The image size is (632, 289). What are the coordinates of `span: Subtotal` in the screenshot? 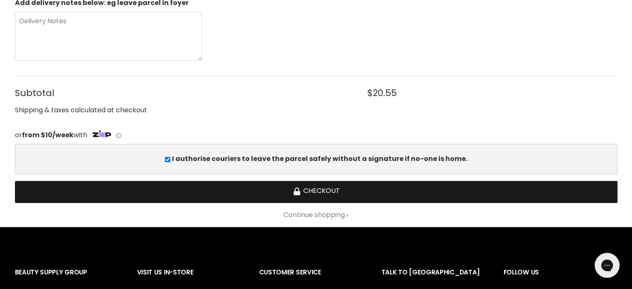 It's located at (182, 93).